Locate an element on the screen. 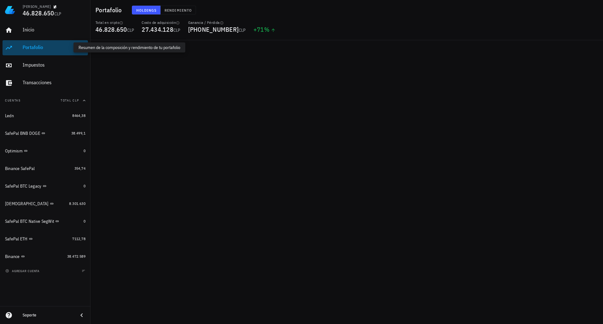  a: Portafolio is located at coordinates (45, 48).